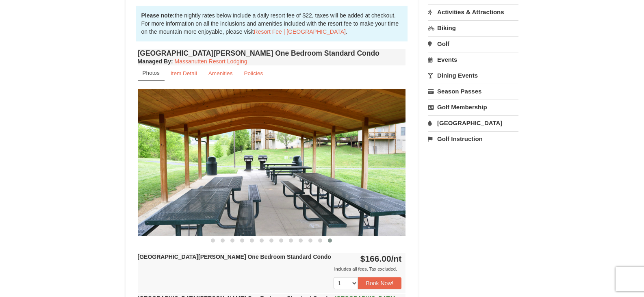 Image resolution: width=644 pixels, height=297 pixels. Describe the element at coordinates (381, 258) in the screenshot. I see `strong: $166.00` at that location.